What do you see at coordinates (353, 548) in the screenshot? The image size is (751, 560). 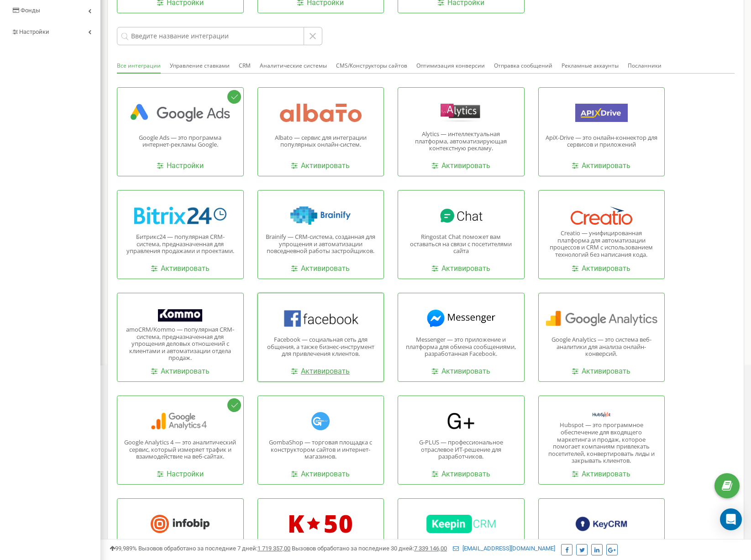 I see `font: Вызовов обработано за последние 30 дней:` at bounding box center [353, 548].